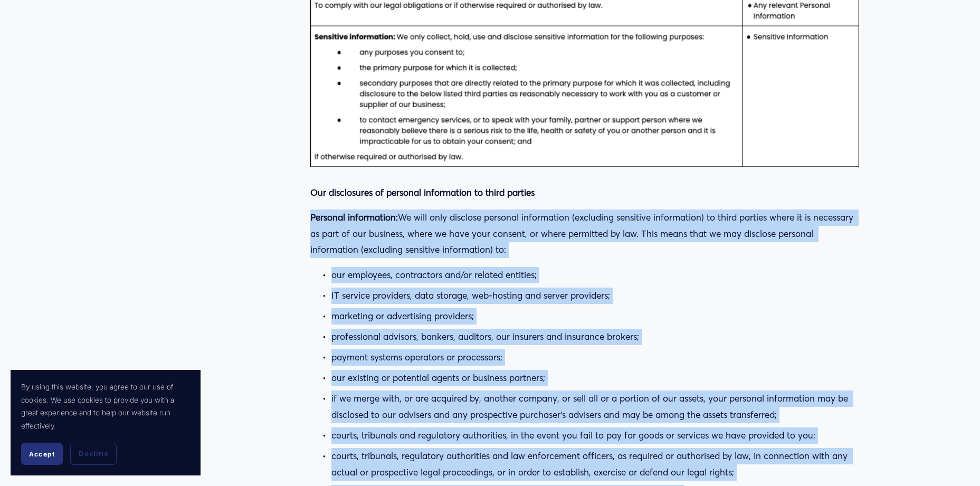 This screenshot has height=486, width=980. What do you see at coordinates (595, 275) in the screenshot?
I see `p: our employees, contractors and/or related entities;` at bounding box center [595, 275].